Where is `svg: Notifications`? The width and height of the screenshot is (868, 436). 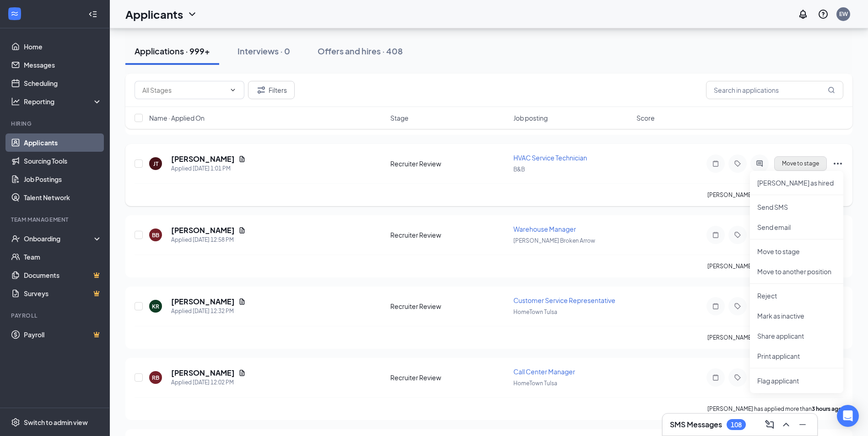
svg: Notifications is located at coordinates (803, 14).